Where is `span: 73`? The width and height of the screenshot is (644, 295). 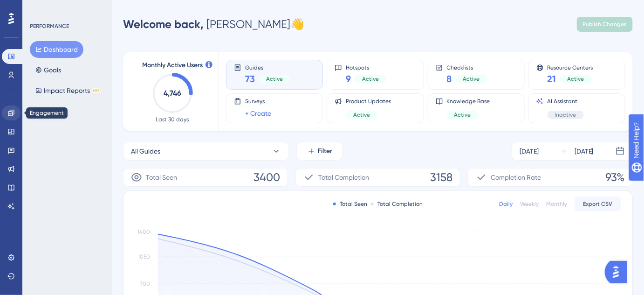 span: 73 is located at coordinates (250, 79).